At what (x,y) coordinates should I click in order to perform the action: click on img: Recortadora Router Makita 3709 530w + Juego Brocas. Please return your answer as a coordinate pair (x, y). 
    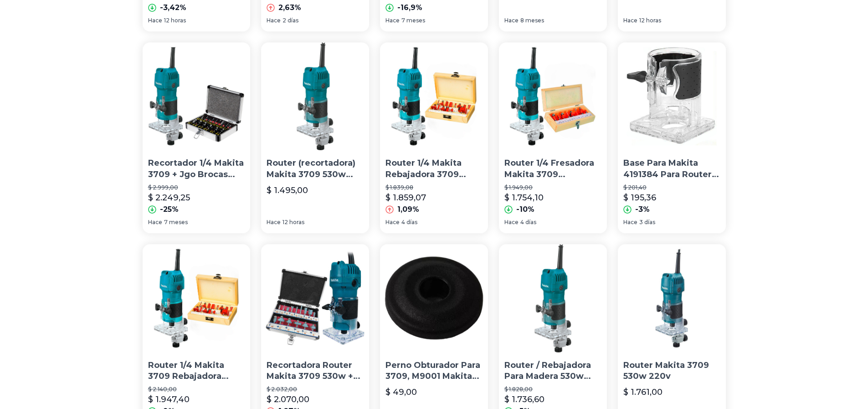
    Looking at the image, I should click on (315, 298).